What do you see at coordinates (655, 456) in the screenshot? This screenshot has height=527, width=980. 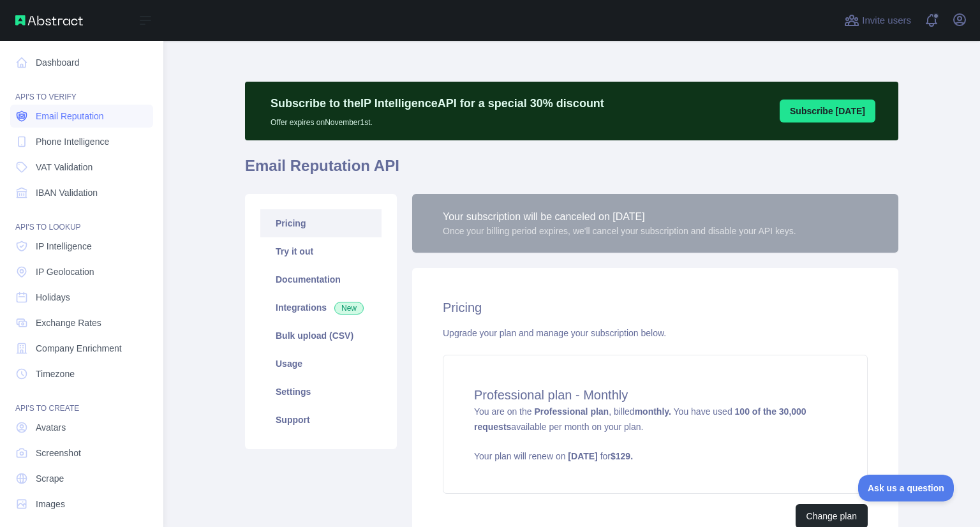 I see `p: Your plan will renew on for` at bounding box center [655, 456].